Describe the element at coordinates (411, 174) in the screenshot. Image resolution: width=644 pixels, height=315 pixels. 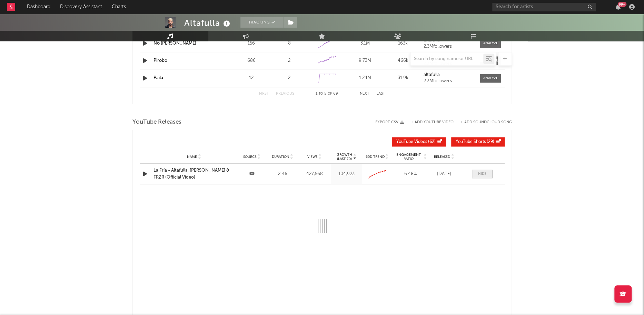
I see `div: 6.48 %` at that location.